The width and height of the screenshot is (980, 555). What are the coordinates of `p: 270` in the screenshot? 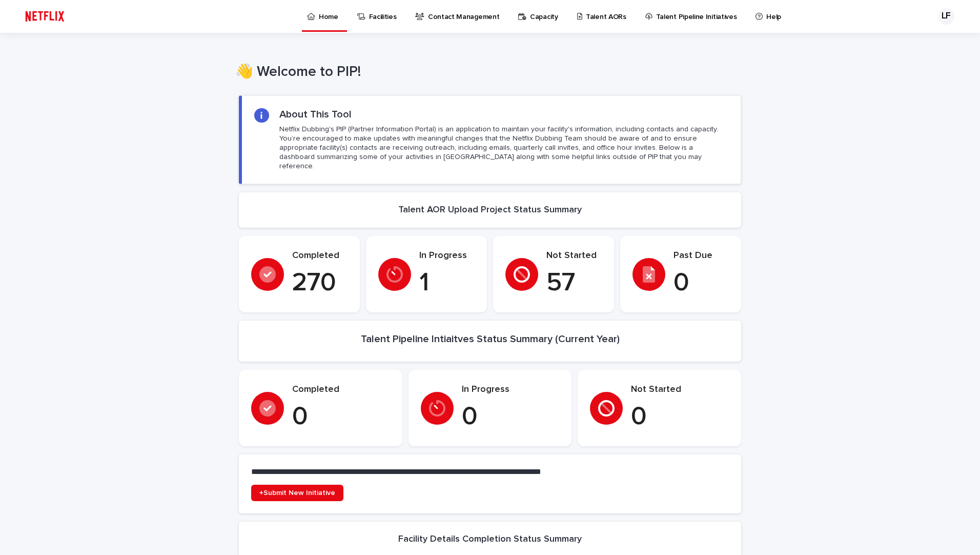 It's located at (320, 283).